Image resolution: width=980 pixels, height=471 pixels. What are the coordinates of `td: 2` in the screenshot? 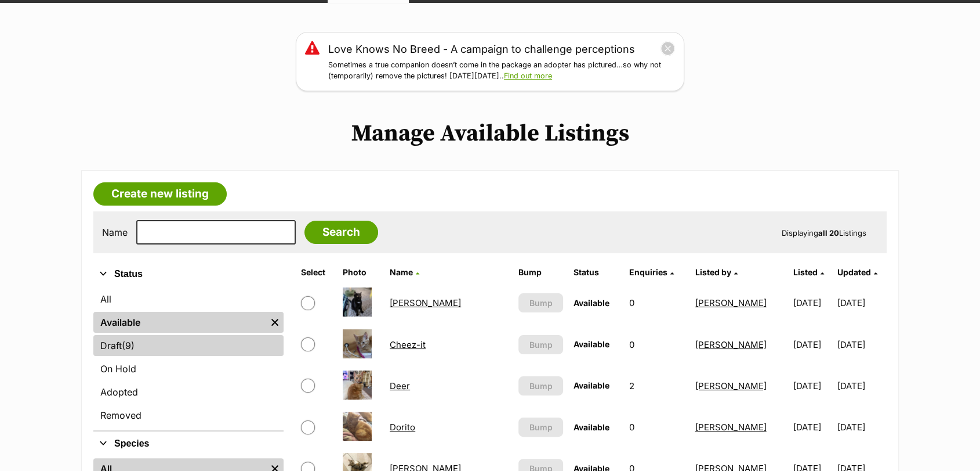 It's located at (657, 385).